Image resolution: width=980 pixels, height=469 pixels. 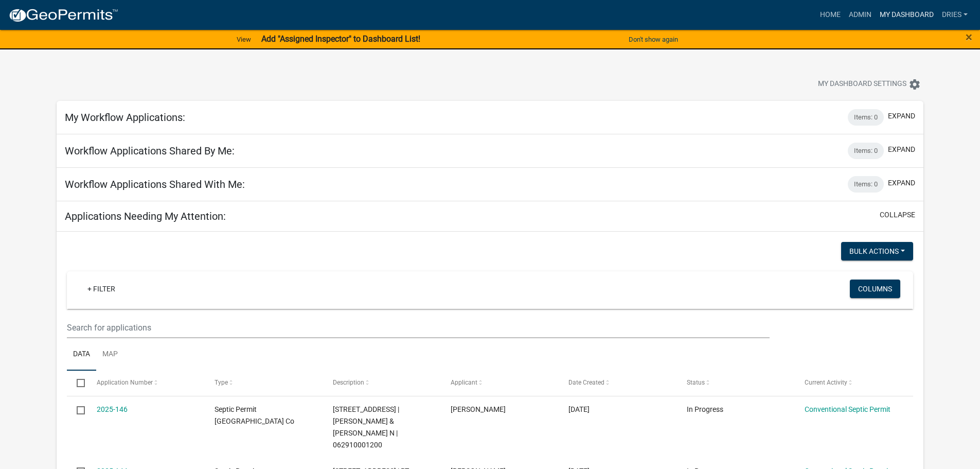 What do you see at coordinates (499, 383) in the screenshot?
I see `datatable-header-cell: Applicant` at bounding box center [499, 383].